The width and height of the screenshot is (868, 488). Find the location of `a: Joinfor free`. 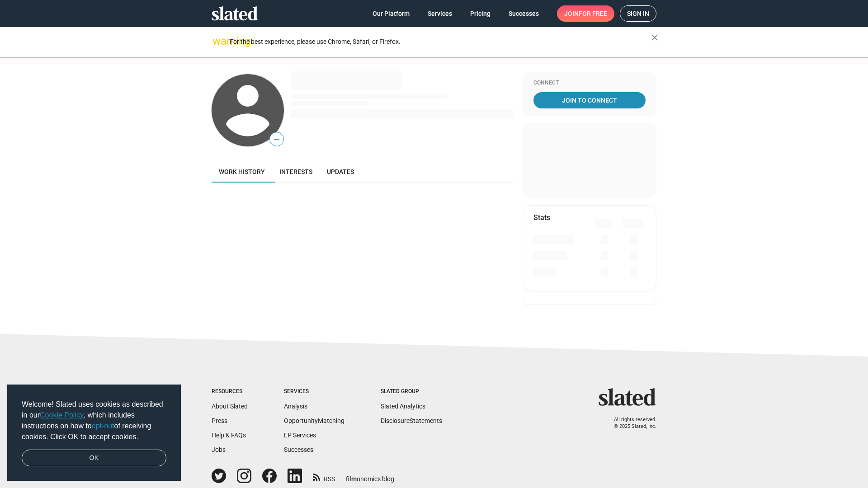

a: Joinfor free is located at coordinates (586, 14).